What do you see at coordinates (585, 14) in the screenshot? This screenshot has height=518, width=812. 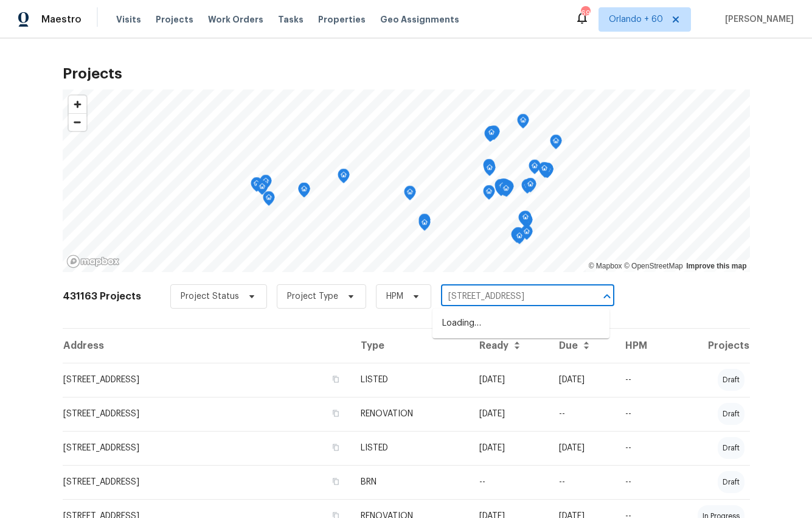 I see `div: 693` at bounding box center [585, 14].